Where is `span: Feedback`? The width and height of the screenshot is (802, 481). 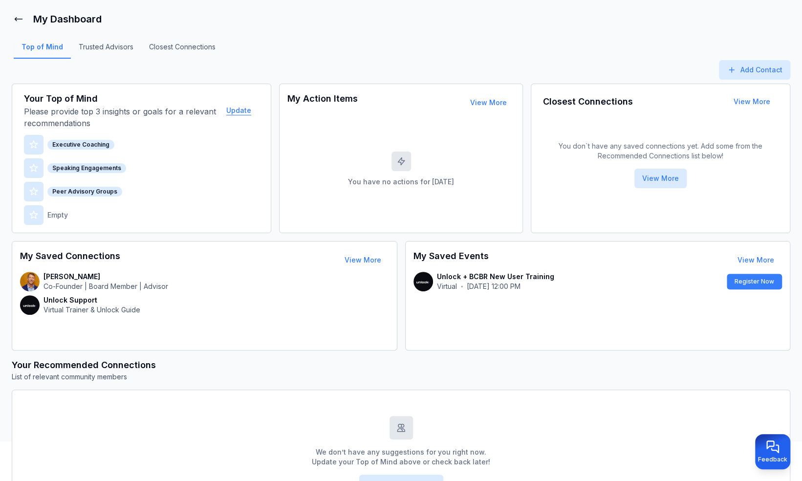 span: Feedback is located at coordinates (773, 459).